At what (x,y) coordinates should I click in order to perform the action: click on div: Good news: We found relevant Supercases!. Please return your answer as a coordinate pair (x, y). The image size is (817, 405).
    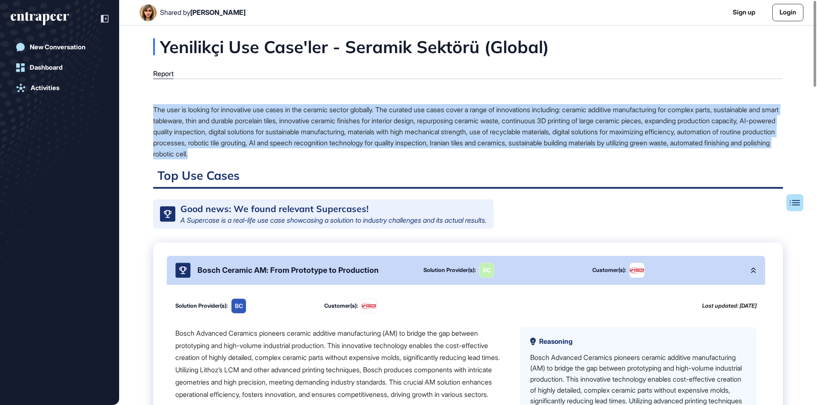
    Looking at the image, I should click on (274, 209).